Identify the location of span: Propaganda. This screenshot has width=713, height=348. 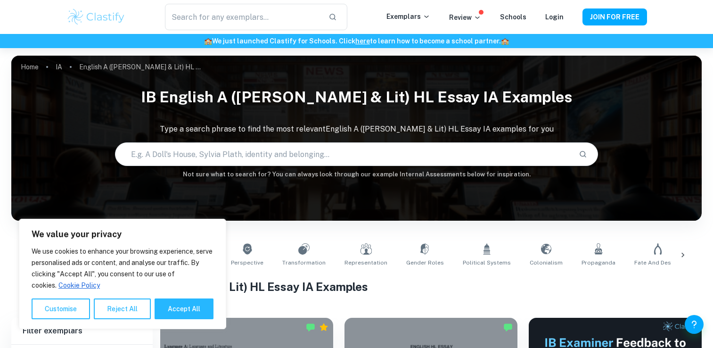
(598, 262).